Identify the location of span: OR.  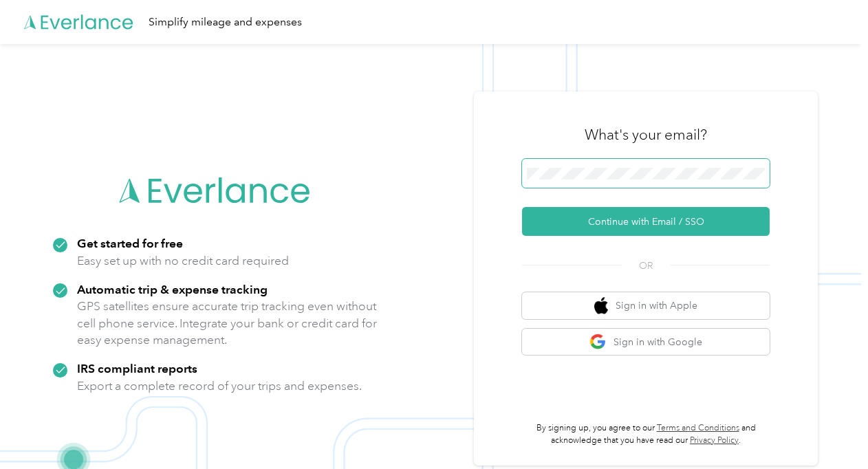
(646, 265).